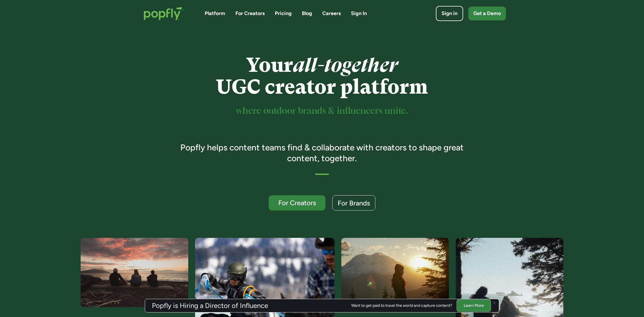 This screenshot has width=644, height=317. Describe the element at coordinates (322, 111) in the screenshot. I see `sup: where outdoor brands & influencers unite.` at that location.